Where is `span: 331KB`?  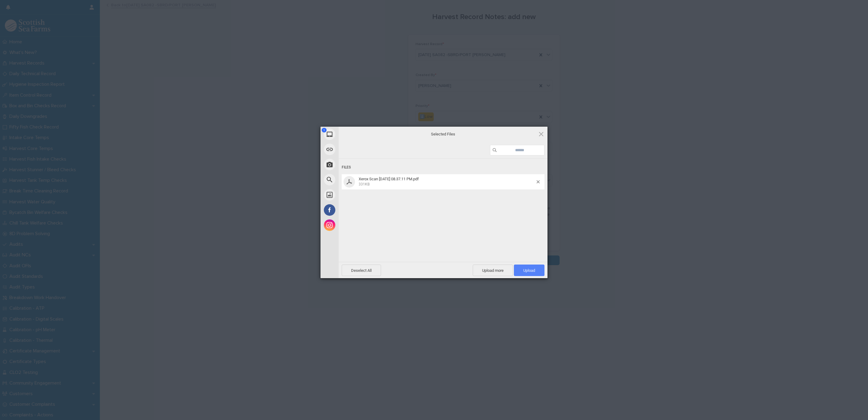
span: 331KB is located at coordinates (364, 184).